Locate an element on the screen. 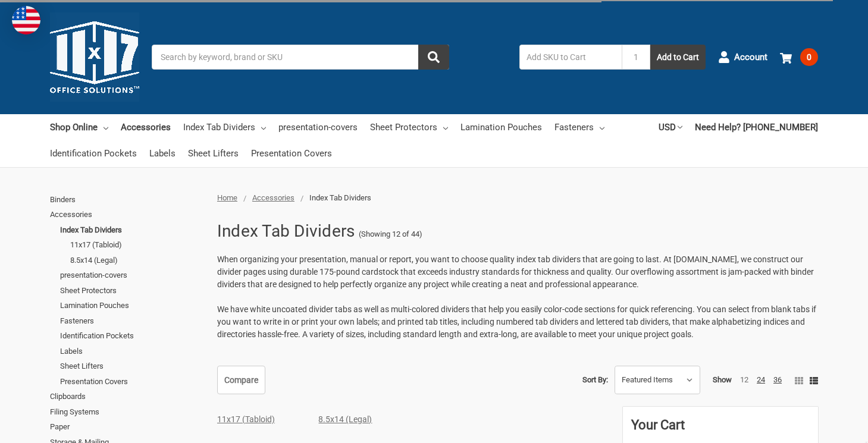 This screenshot has width=868, height=443. span: Index Tab Dividers is located at coordinates (340, 198).